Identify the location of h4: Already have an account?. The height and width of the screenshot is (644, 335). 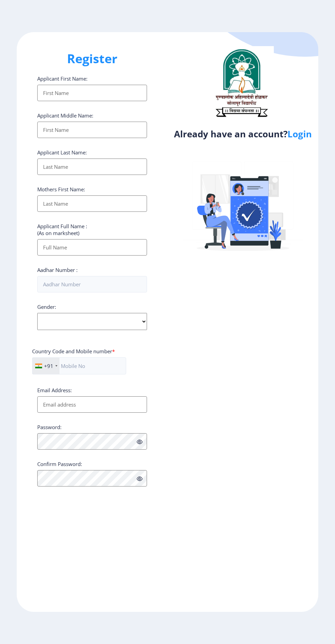
(243, 134).